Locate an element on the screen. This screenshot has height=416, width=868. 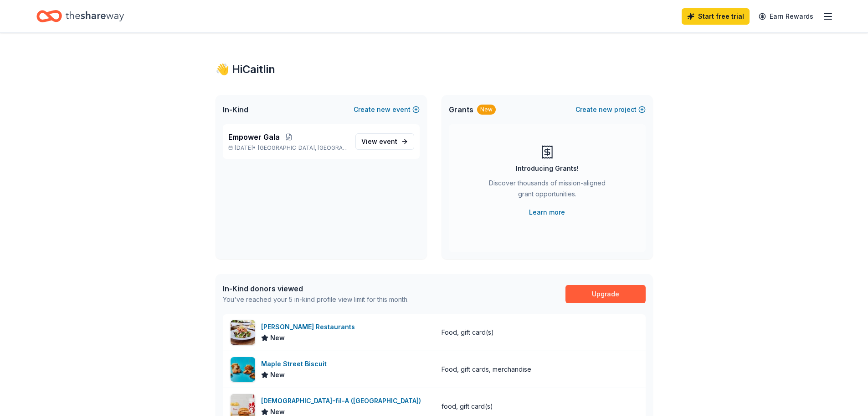
div: You've reached your 5 in-kind profile view limit for this month. is located at coordinates (316, 300).